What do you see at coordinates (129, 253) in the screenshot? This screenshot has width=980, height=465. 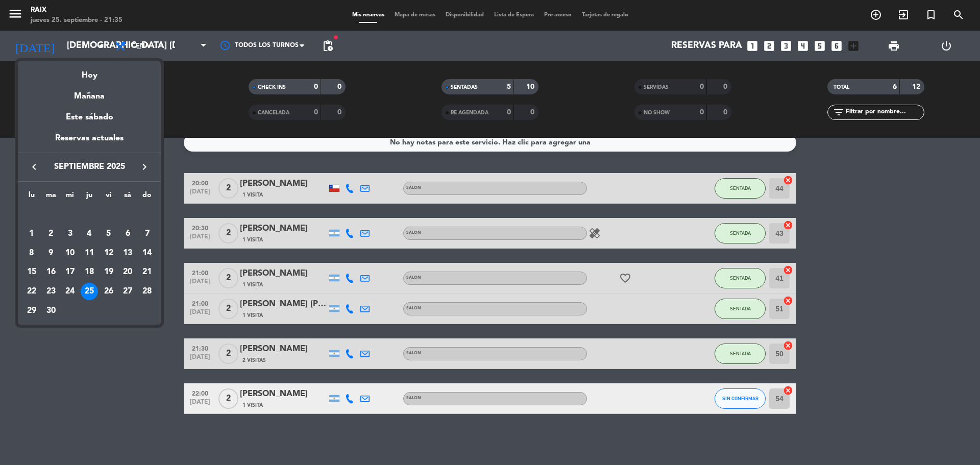 I see `td: 13 de septiembre de 2025` at bounding box center [129, 253].